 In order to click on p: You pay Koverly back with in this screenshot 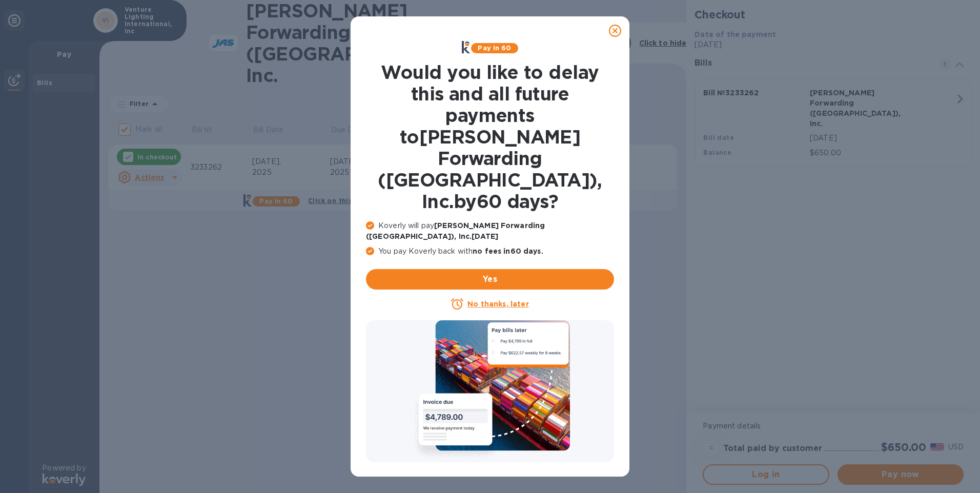, I will do `click(490, 251)`.